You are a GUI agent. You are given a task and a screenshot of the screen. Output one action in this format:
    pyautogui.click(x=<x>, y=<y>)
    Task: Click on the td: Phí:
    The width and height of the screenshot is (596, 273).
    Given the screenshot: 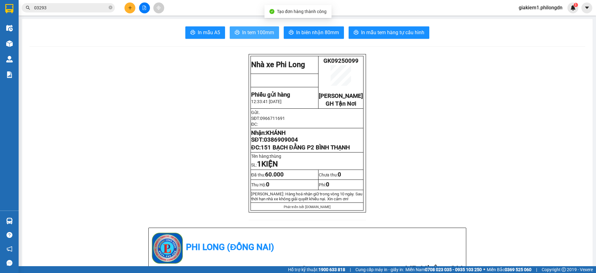 What is the action you would take?
    pyautogui.click(x=341, y=185)
    